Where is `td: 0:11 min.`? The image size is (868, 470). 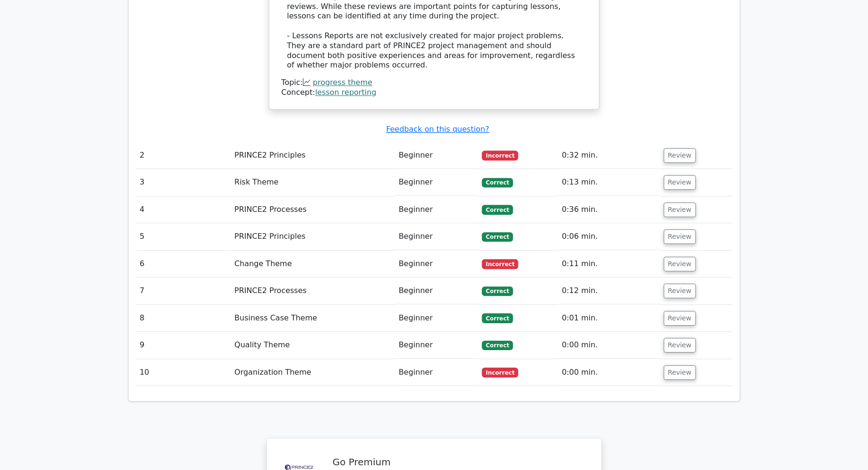
td: 0:11 min. is located at coordinates (609, 264).